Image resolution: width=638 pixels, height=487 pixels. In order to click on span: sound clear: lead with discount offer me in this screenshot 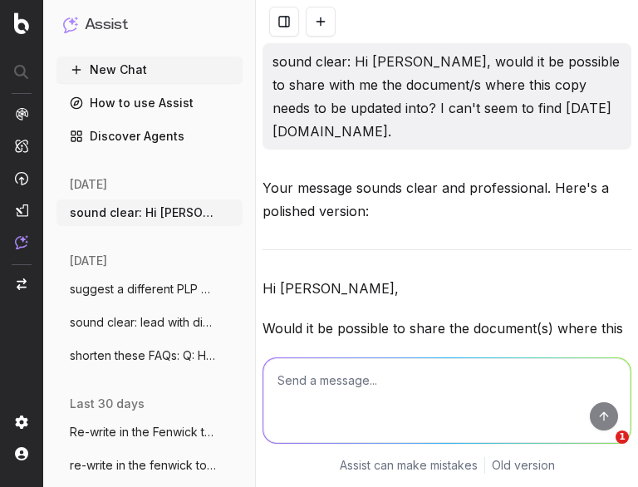, I will do `click(143, 322)`.